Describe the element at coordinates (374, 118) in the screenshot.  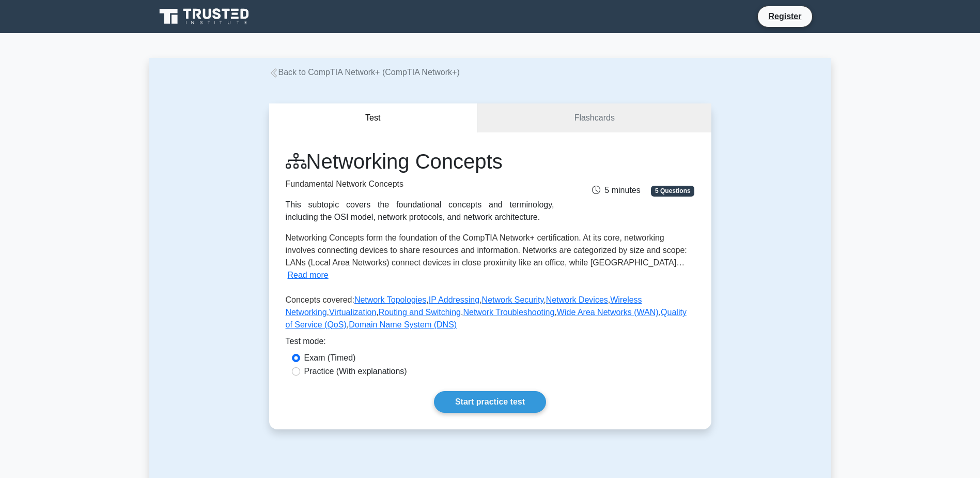
I see `button: Test` at that location.